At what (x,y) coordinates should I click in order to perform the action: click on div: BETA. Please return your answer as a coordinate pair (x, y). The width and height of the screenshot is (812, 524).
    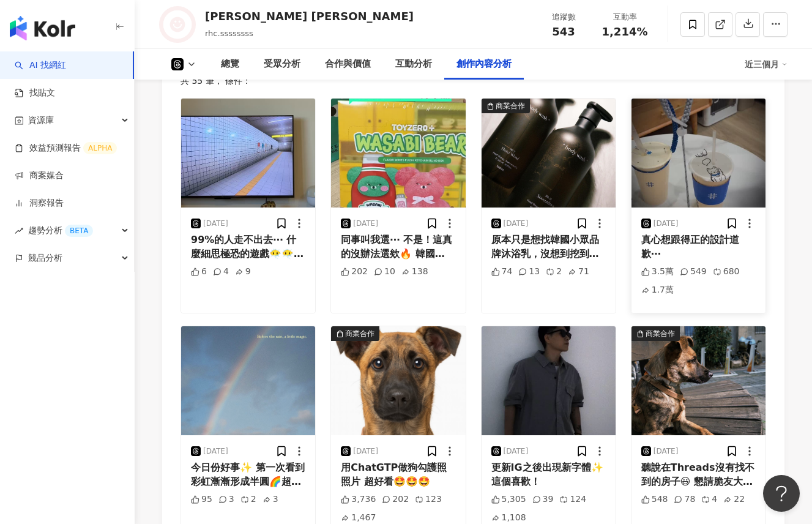
    Looking at the image, I should click on (79, 231).